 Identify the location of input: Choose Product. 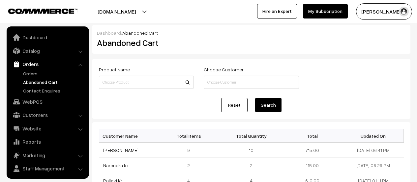
(146, 82).